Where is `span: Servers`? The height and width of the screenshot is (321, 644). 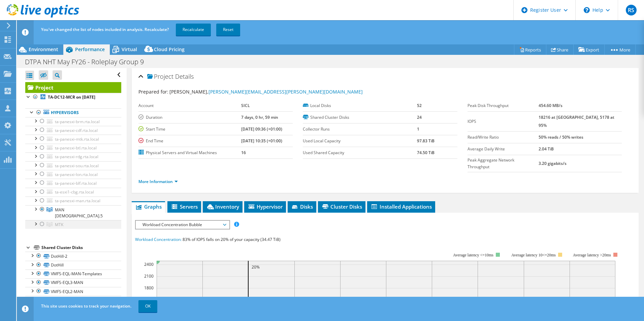
span: Servers is located at coordinates (185, 207).